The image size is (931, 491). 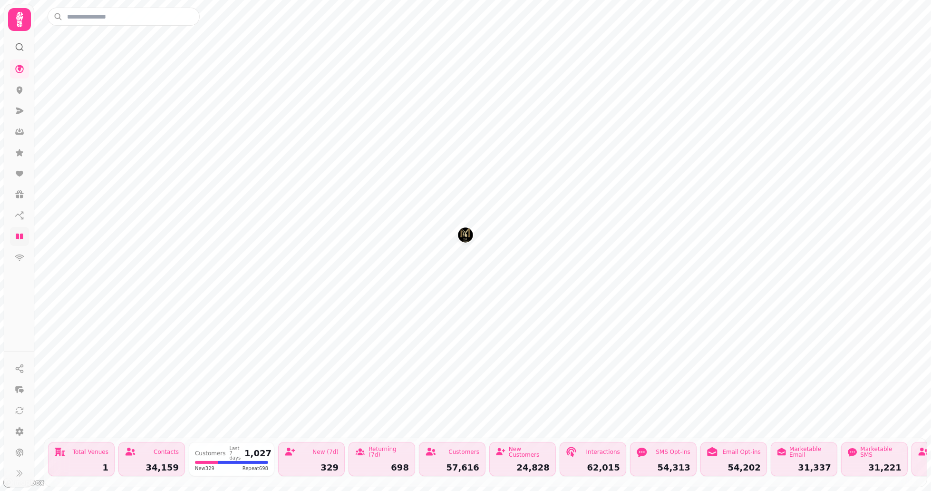 I want to click on span: Repeat 698, so click(x=255, y=468).